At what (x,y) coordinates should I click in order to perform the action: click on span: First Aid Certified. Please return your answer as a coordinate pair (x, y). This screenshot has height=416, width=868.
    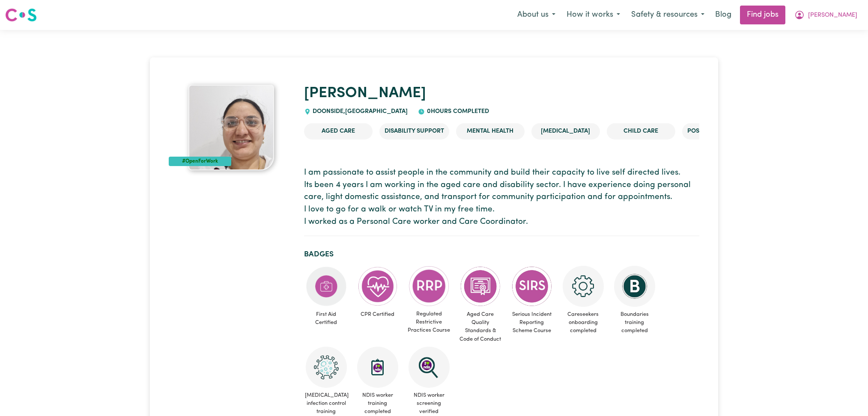
    Looking at the image, I should click on (326, 319).